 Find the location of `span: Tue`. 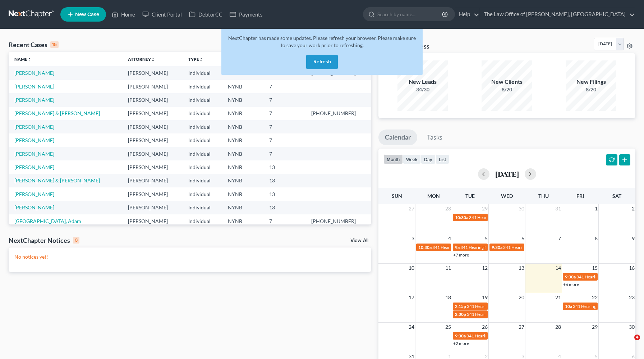

span: Tue is located at coordinates (470, 196).